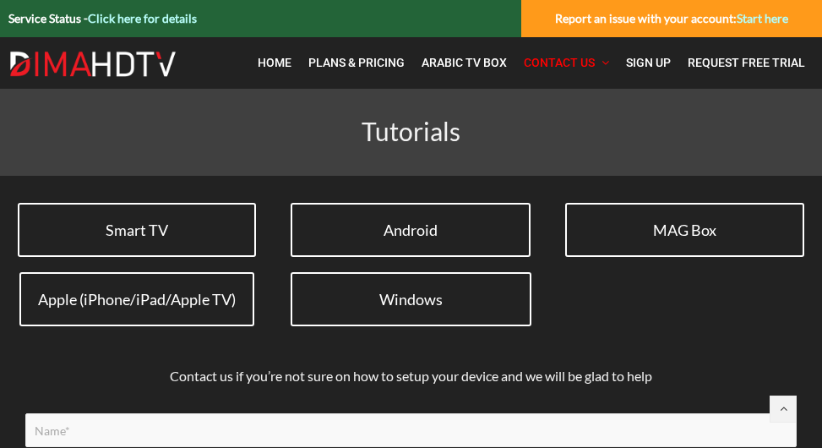 Image resolution: width=822 pixels, height=448 pixels. I want to click on a: Smart TV, so click(137, 230).